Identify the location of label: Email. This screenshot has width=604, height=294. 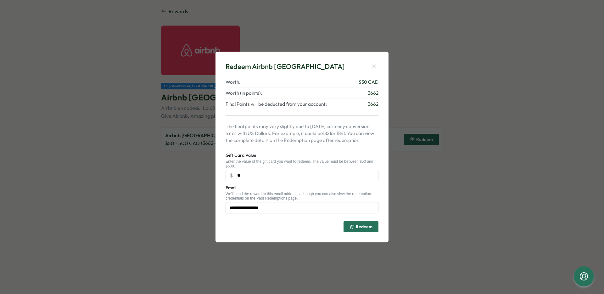
(231, 188).